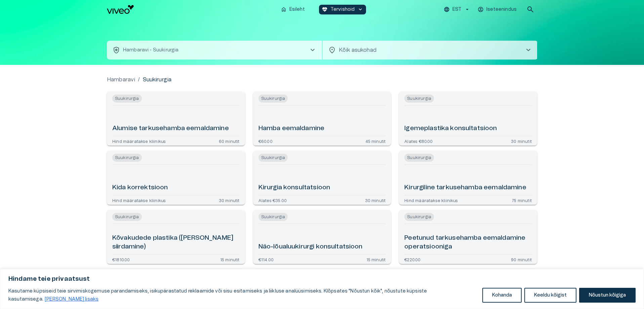 The image size is (644, 309). What do you see at coordinates (266, 259) in the screenshot?
I see `p: €114.00` at bounding box center [266, 259].